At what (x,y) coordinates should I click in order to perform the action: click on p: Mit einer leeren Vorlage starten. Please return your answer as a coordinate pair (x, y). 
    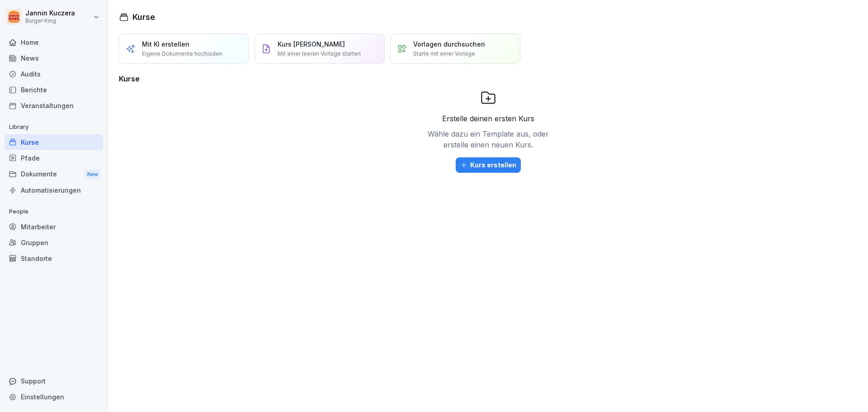
    Looking at the image, I should click on (319, 54).